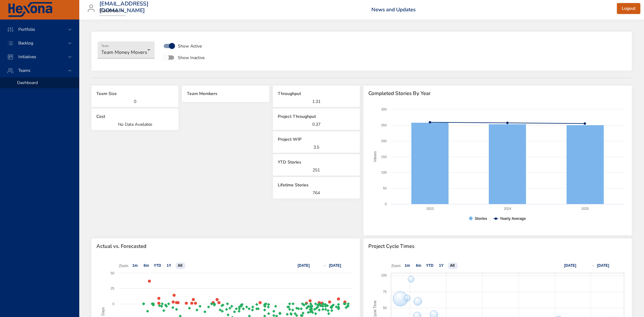 This screenshot has width=644, height=317. What do you see at coordinates (225, 94) in the screenshot?
I see `h6: Team Members` at bounding box center [225, 94].